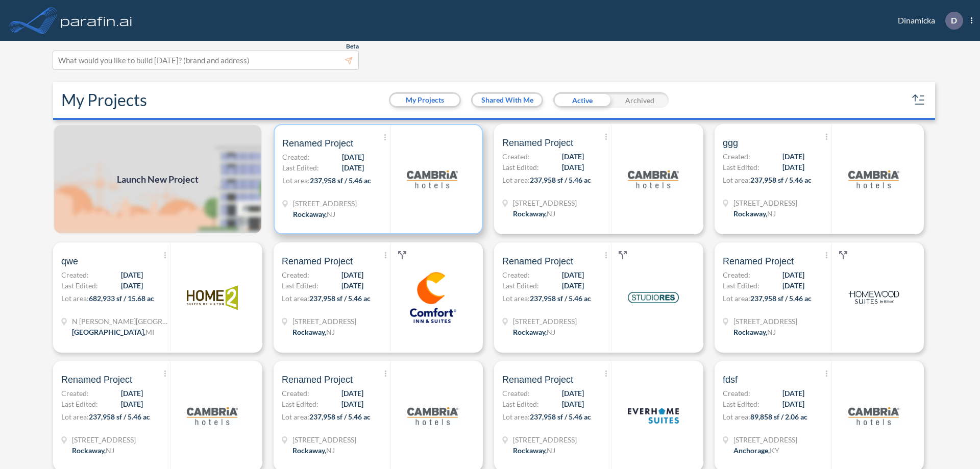 Image resolution: width=980 pixels, height=469 pixels. I want to click on span: MI, so click(149, 332).